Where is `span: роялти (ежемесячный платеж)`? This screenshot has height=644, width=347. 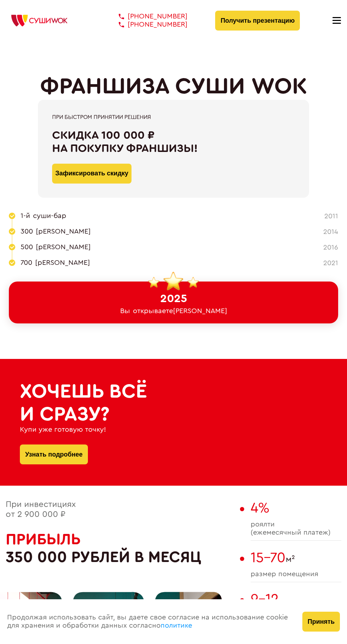 span: роялти (ежемесячный платеж) is located at coordinates (296, 528).